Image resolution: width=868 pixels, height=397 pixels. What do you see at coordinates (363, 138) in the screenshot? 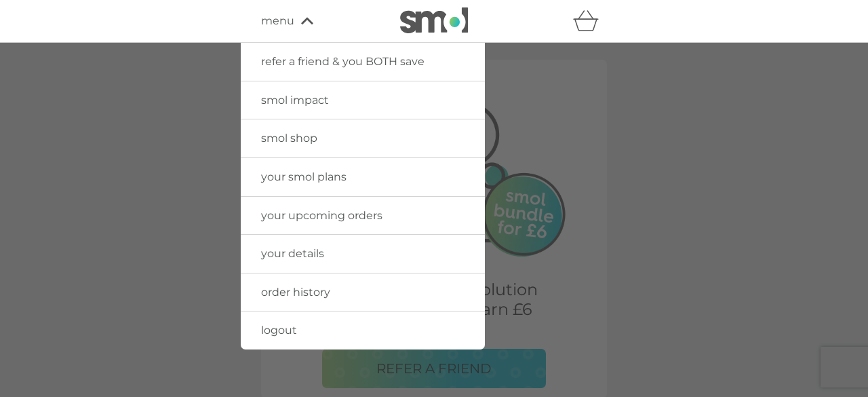
I see `a: smol shop` at bounding box center [363, 138].